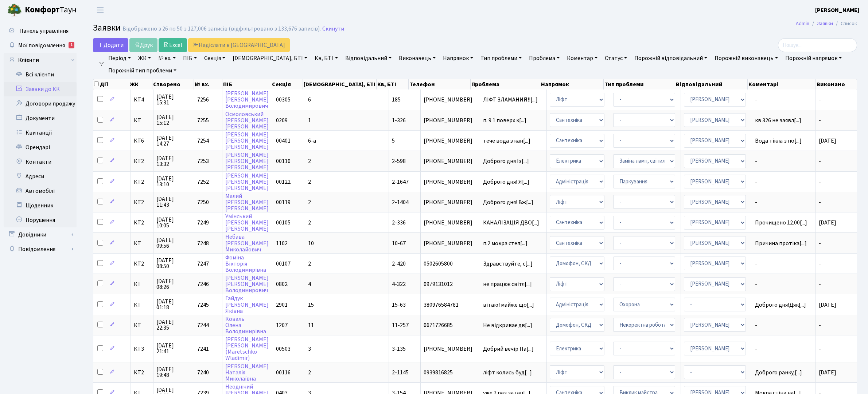  Describe the element at coordinates (283, 182) in the screenshot. I see `span: 00122` at that location.